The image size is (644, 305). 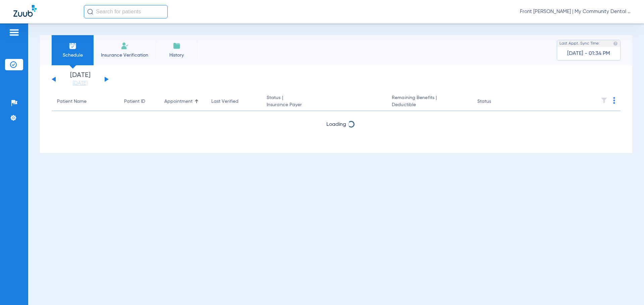 What do you see at coordinates (125, 46) in the screenshot?
I see `img: Manual Insurance Verification` at bounding box center [125, 46].